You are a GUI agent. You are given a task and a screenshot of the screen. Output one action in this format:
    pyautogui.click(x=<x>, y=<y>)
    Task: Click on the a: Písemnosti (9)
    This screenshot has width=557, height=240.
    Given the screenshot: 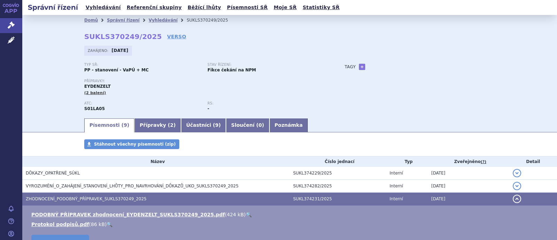 What is the action you would take?
    pyautogui.click(x=109, y=125)
    